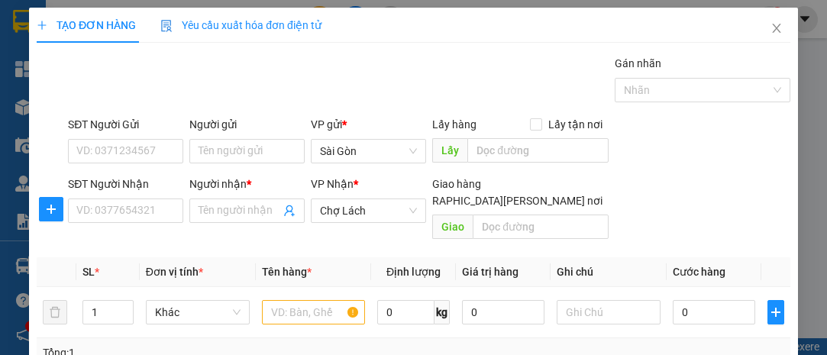  What do you see at coordinates (452, 227) in the screenshot?
I see `span: Giao` at bounding box center [452, 227].